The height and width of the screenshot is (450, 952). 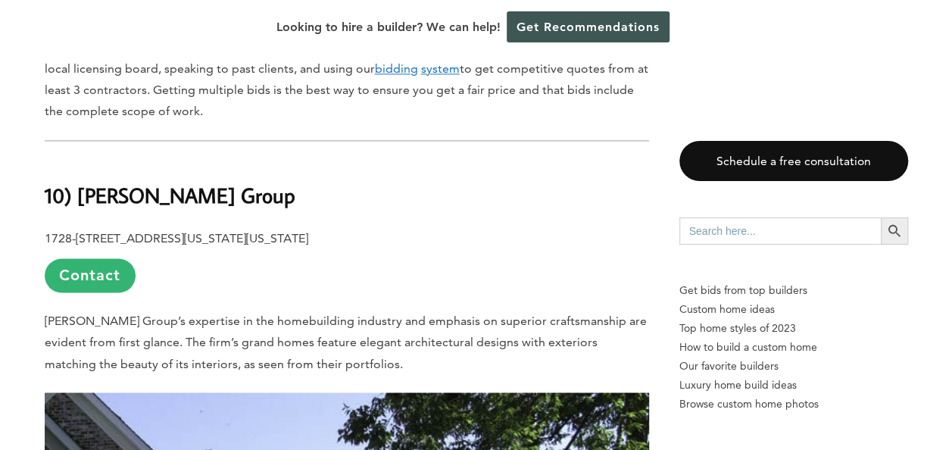 I want to click on p: Custom home ideas, so click(x=794, y=309).